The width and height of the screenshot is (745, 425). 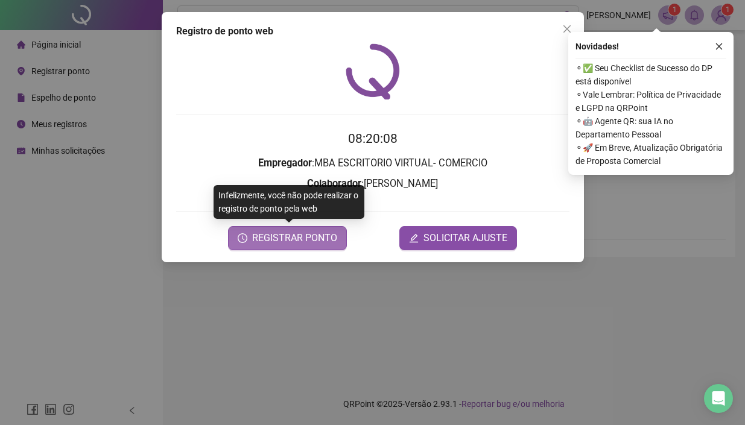 I want to click on span: SOLICITAR AJUSTE, so click(x=465, y=238).